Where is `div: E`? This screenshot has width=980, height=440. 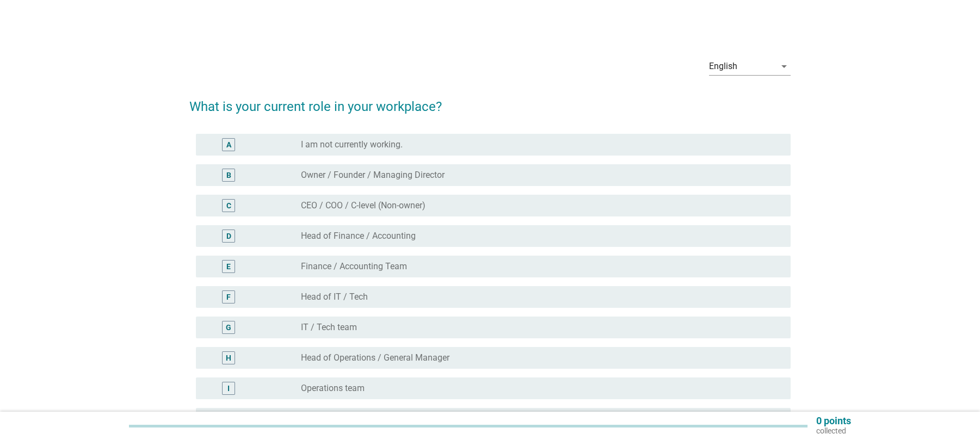
div: E is located at coordinates (228, 267).